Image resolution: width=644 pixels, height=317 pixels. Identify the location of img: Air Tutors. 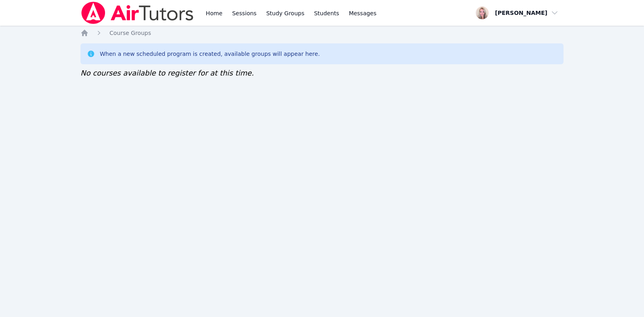
(138, 13).